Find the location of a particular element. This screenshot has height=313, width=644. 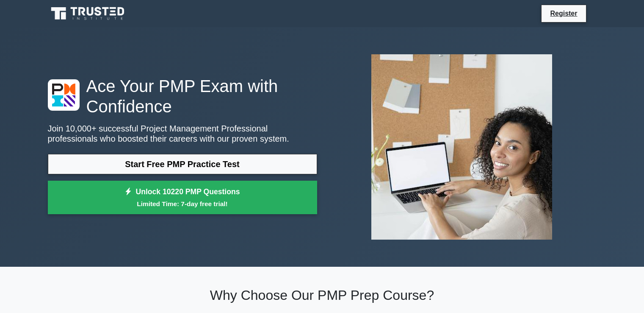

small: Limited Time: 7-day free trial! is located at coordinates (183, 204).